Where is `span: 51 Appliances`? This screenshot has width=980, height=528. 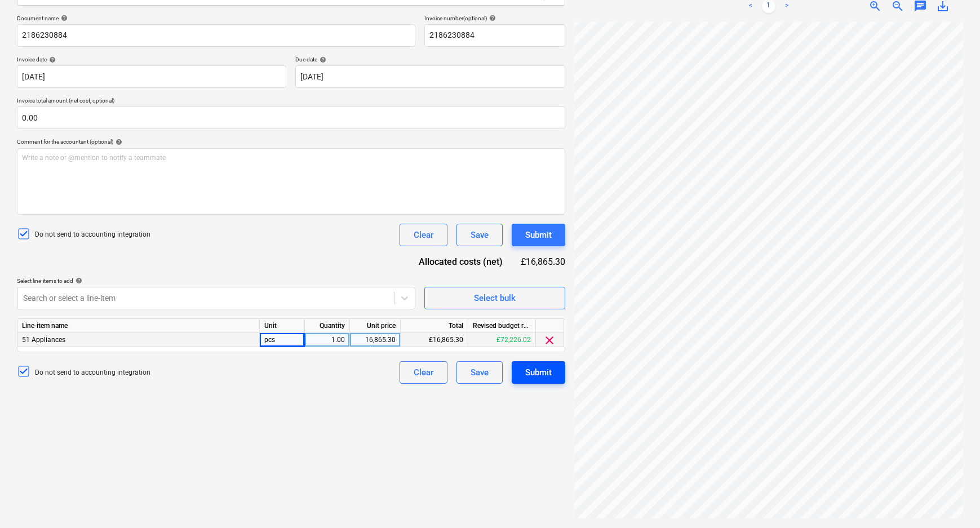
span: 51 Appliances is located at coordinates (43, 340).